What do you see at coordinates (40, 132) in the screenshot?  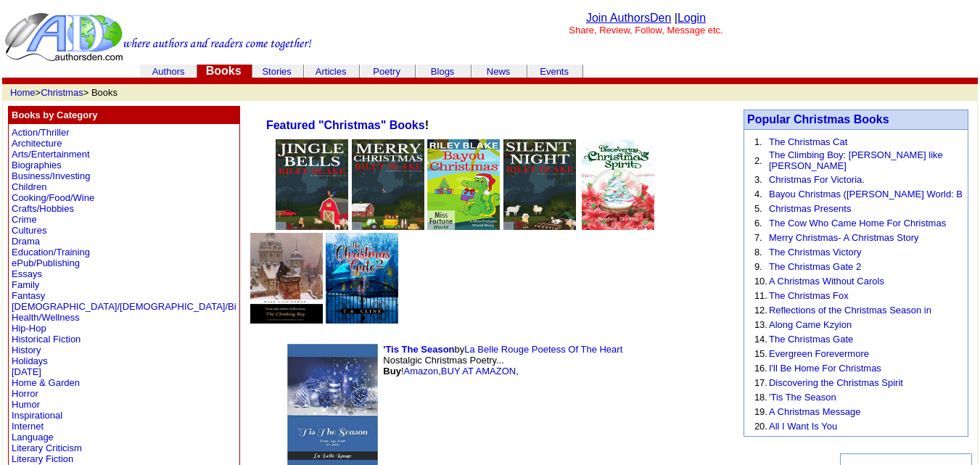 I see `a: Action/Thriller` at bounding box center [40, 132].